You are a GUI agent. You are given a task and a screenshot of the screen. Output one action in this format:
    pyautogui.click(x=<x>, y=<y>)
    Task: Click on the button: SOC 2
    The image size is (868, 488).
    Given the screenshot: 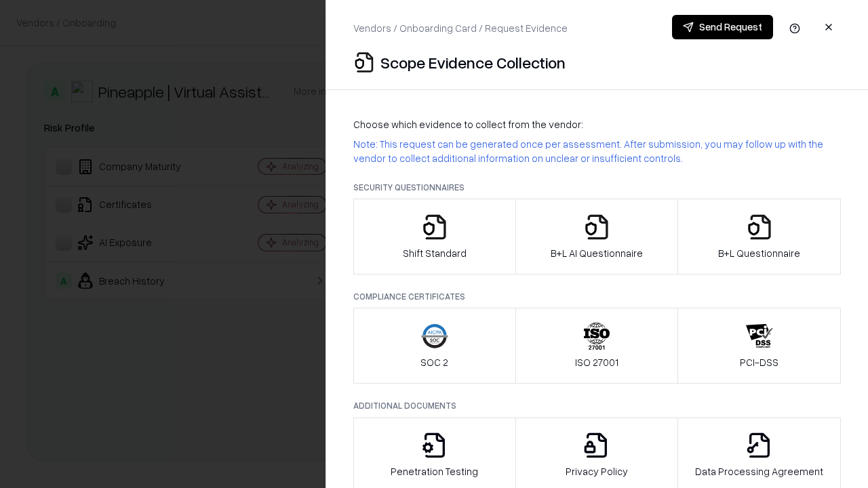 What is the action you would take?
    pyautogui.click(x=435, y=346)
    